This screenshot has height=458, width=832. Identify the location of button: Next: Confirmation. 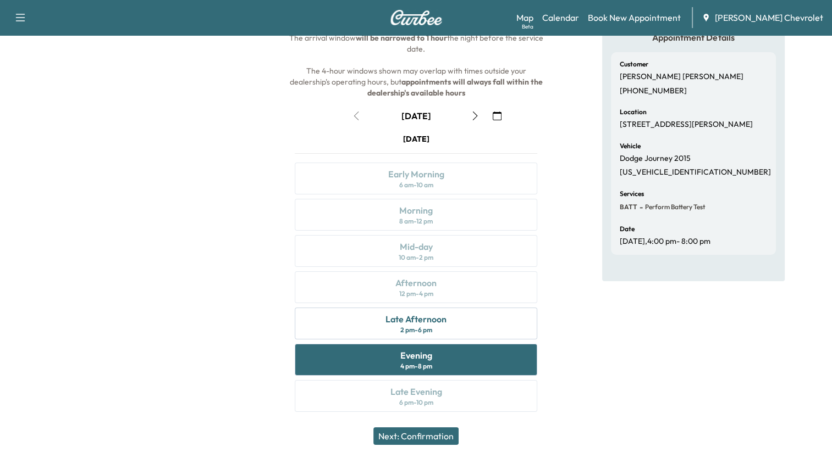
(416, 436).